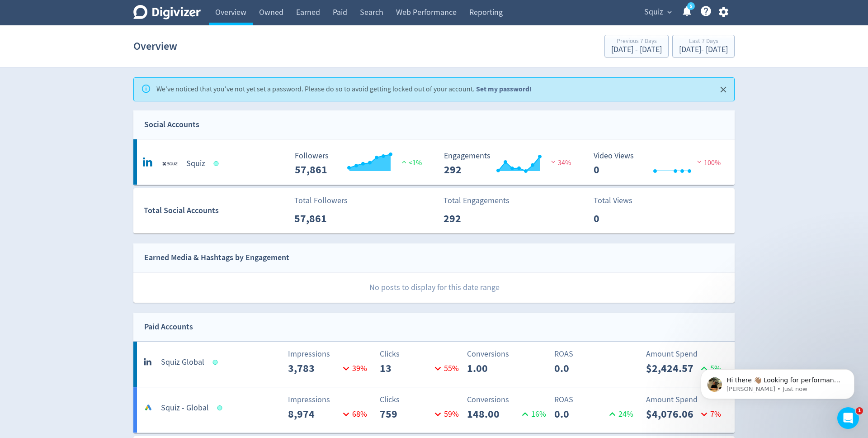  Describe the element at coordinates (98, 39) in the screenshot. I see `p: Message from Hugo, sent Just now` at that location.